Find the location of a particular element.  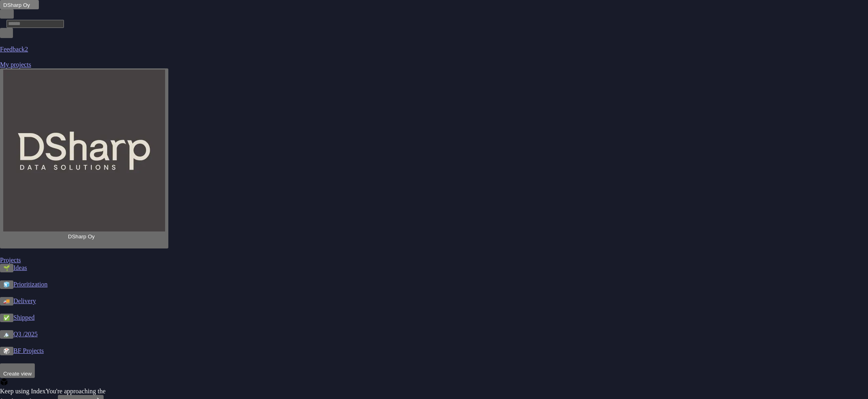

span: Prioritization is located at coordinates (30, 284).